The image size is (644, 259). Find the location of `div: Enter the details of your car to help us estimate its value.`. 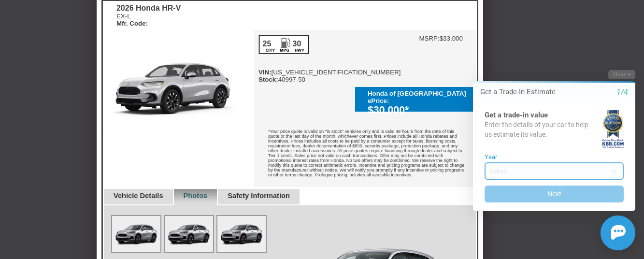

div: Enter the details of your car to help us estimate its value. is located at coordinates (91, 68).